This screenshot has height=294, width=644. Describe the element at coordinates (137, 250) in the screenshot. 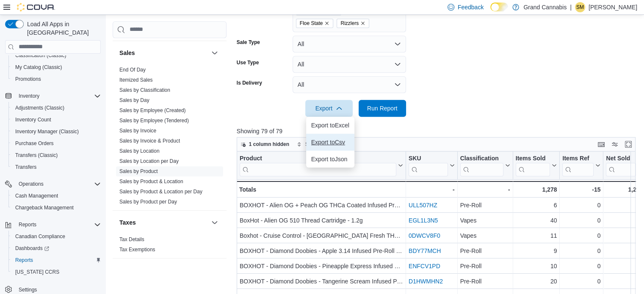

I see `a: Tax Exemptions` at that location.